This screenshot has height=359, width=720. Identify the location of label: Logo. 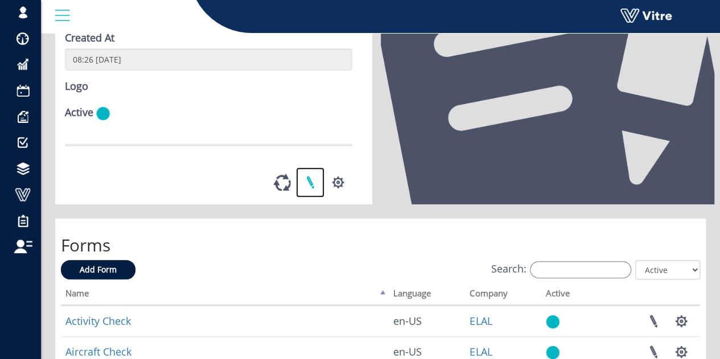
(76, 87).